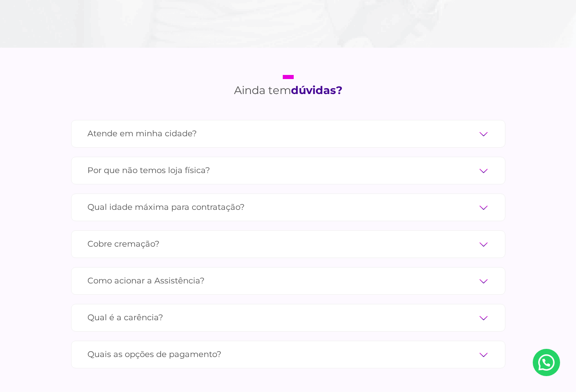 The width and height of the screenshot is (576, 392). I want to click on strong: dúvidas?, so click(316, 90).